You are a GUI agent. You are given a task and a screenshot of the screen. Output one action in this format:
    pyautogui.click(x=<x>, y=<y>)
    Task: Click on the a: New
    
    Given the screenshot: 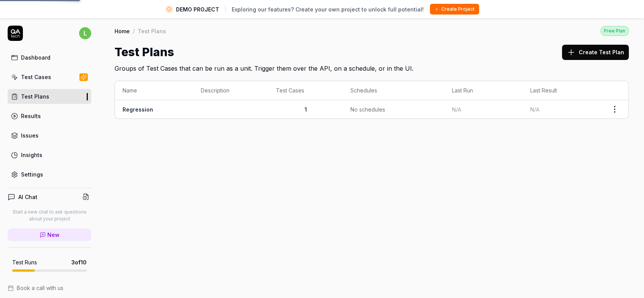 What is the action you would take?
    pyautogui.click(x=49, y=235)
    